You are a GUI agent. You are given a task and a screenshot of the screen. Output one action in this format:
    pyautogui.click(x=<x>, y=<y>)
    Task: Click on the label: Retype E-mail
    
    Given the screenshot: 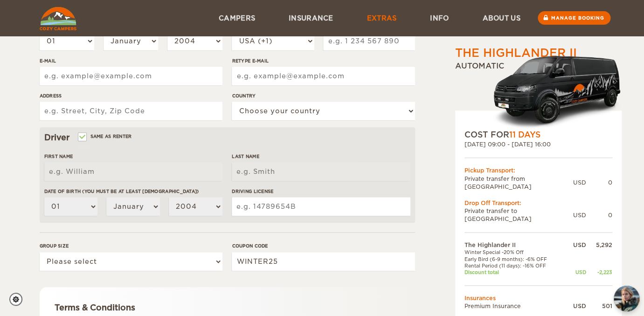 What is the action you would take?
    pyautogui.click(x=323, y=61)
    